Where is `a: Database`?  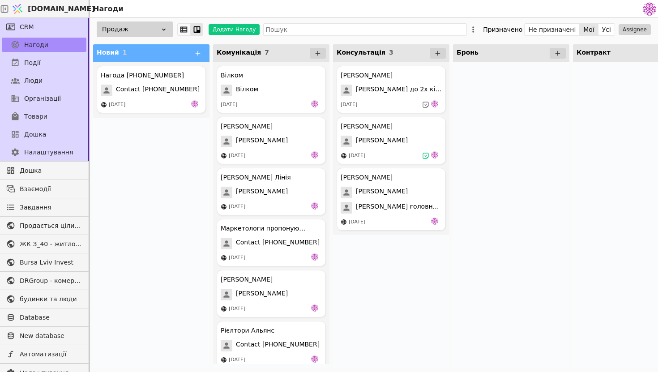 a: Database is located at coordinates (44, 317).